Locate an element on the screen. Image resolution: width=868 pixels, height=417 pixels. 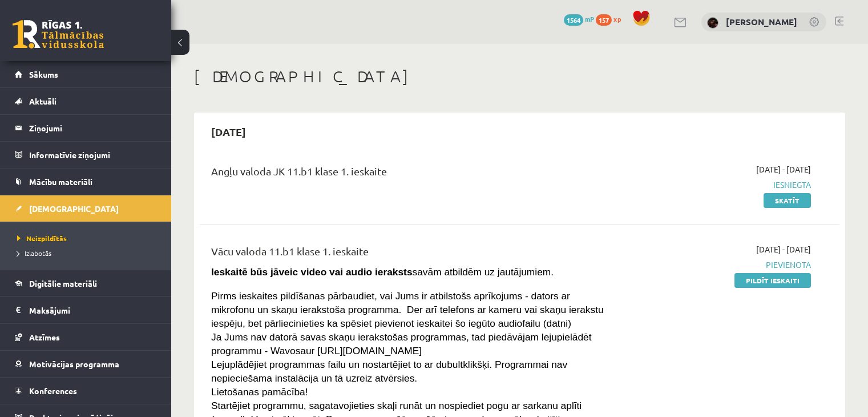
legend: Ziņojumi is located at coordinates (93, 128).